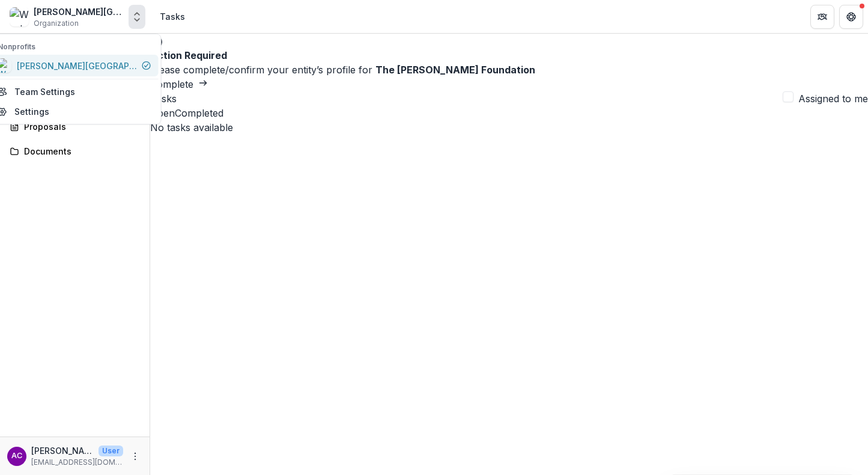 The height and width of the screenshot is (475, 868). I want to click on div: Documents, so click(79, 151).